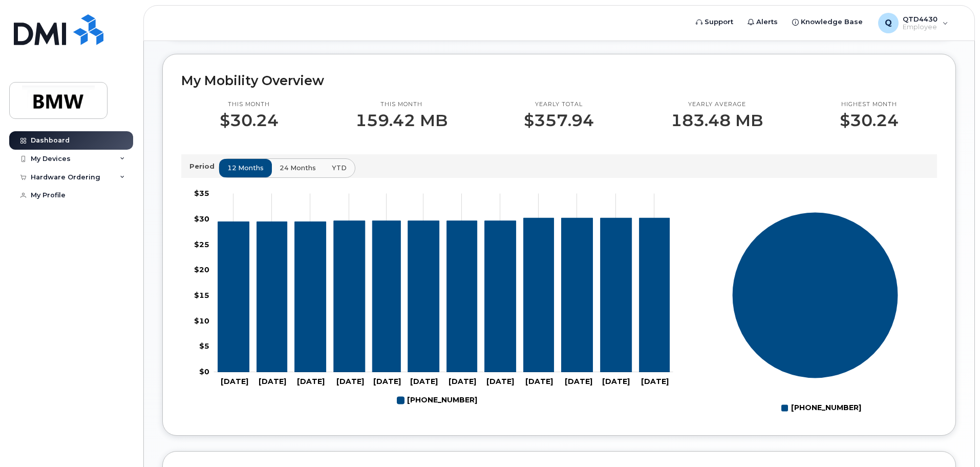  I want to click on tspan: $10, so click(202, 320).